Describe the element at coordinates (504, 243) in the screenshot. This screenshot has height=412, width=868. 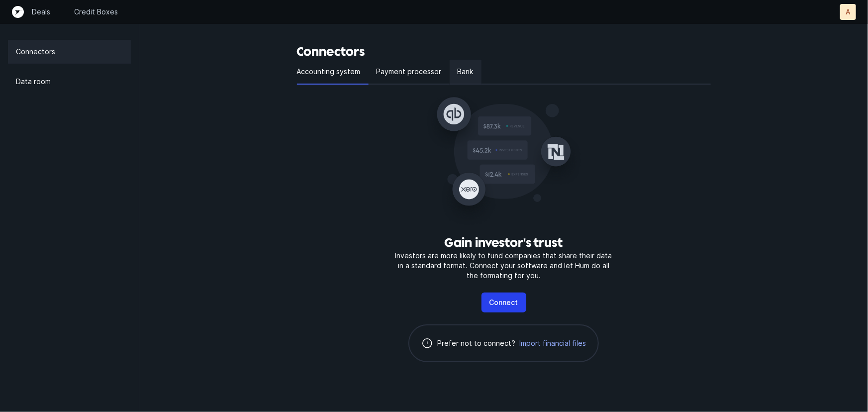
I see `h3: Gain investor's trust` at that location.